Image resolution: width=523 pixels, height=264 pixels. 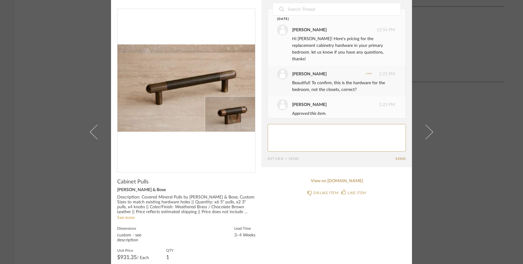 What do you see at coordinates (127, 257) in the screenshot?
I see `span: $931.35` at bounding box center [127, 257].